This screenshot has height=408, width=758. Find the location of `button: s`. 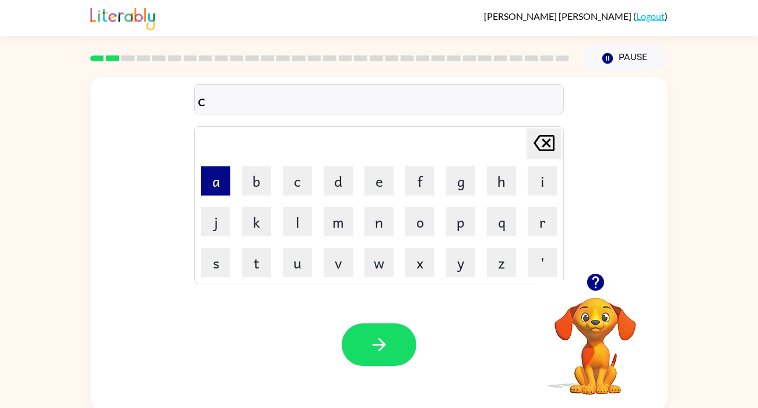

button: s is located at coordinates (216, 263).